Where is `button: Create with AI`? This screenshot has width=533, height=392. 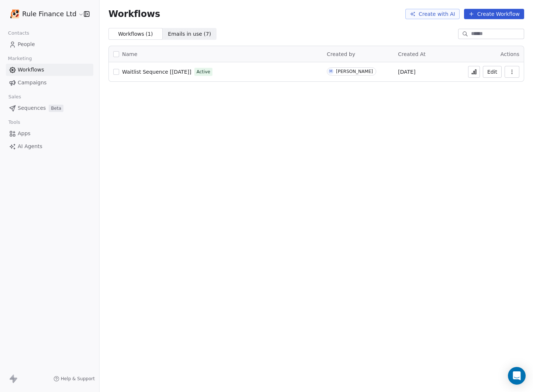 button: Create with AI is located at coordinates (432, 14).